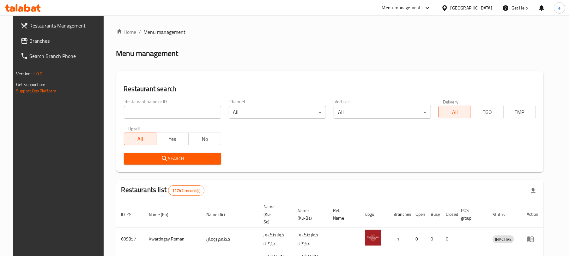 Image resolution: width=569 pixels, height=256 pixels. What do you see at coordinates (66, 41) in the screenshot?
I see `span: Branches` at bounding box center [66, 41].